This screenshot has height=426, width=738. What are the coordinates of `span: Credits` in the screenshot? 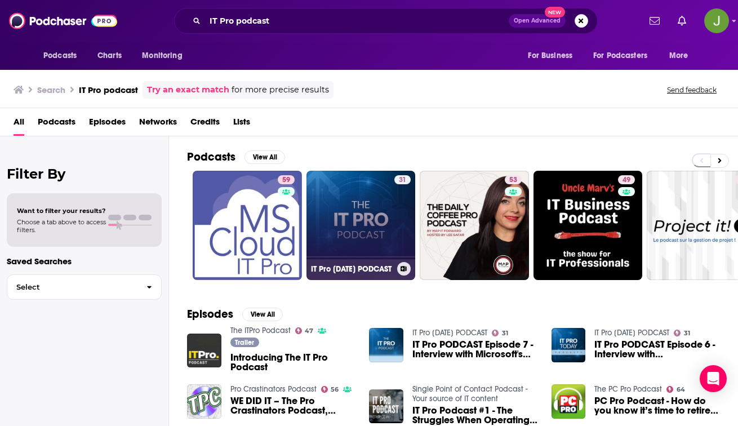 It's located at (205, 124).